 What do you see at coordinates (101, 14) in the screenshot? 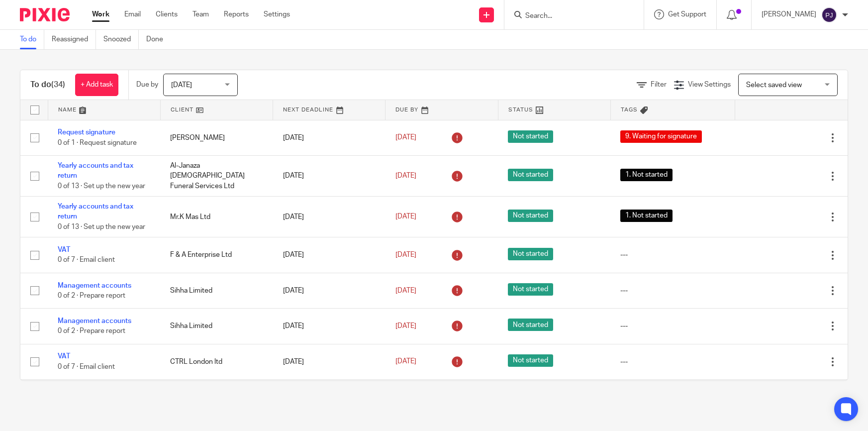
I see `a: Work` at bounding box center [101, 14].